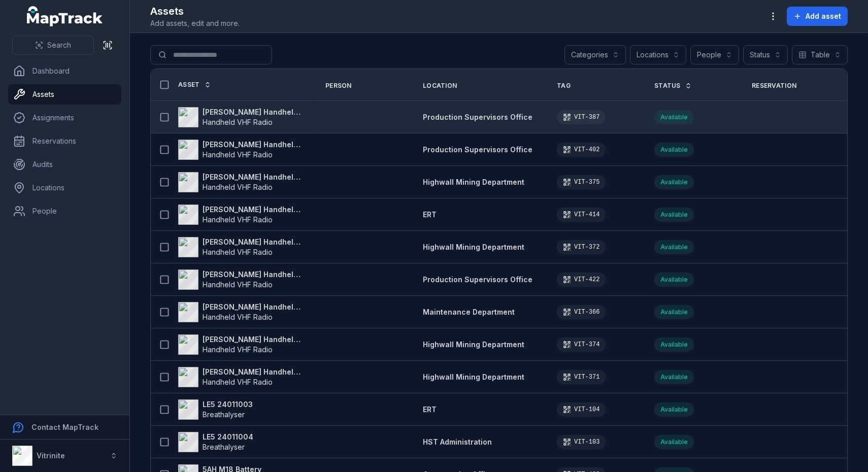 The width and height of the screenshot is (868, 472). What do you see at coordinates (581, 280) in the screenshot?
I see `div: VIT-422` at bounding box center [581, 280].